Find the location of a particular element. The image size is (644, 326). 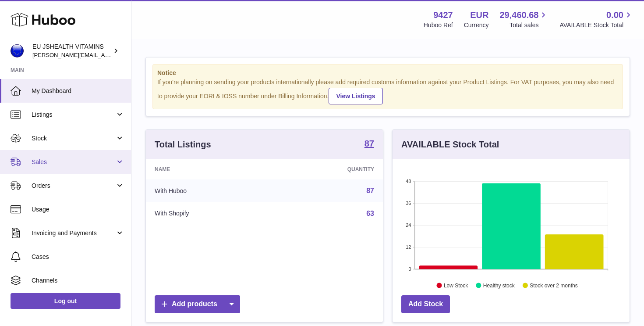

span: 0.00 is located at coordinates (615, 15).